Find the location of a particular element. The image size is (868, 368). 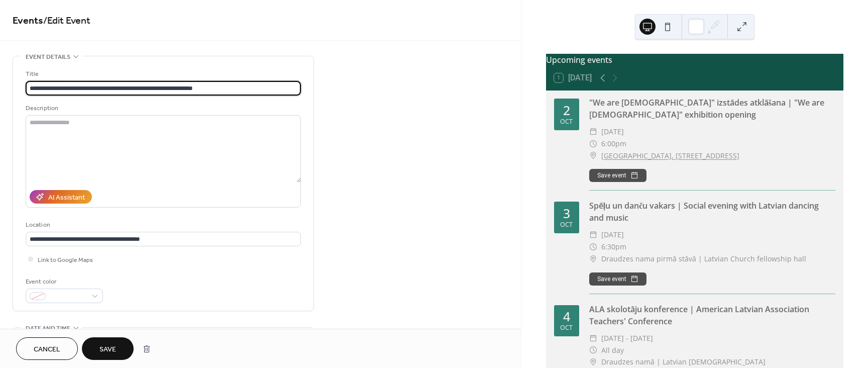

span: All day is located at coordinates (612, 351).